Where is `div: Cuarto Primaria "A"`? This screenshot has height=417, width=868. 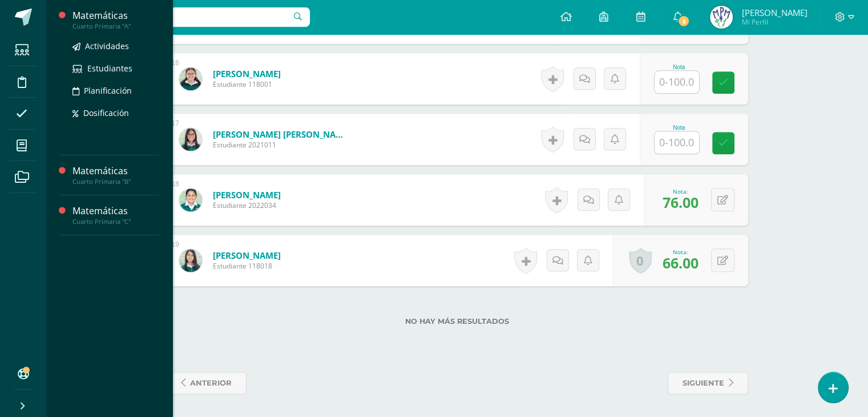 div: Cuarto Primaria "A" is located at coordinates (116, 27).